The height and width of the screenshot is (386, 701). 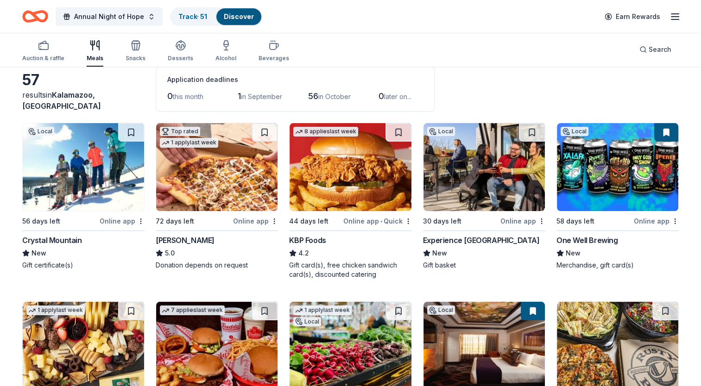 I want to click on span: later on..., so click(x=397, y=96).